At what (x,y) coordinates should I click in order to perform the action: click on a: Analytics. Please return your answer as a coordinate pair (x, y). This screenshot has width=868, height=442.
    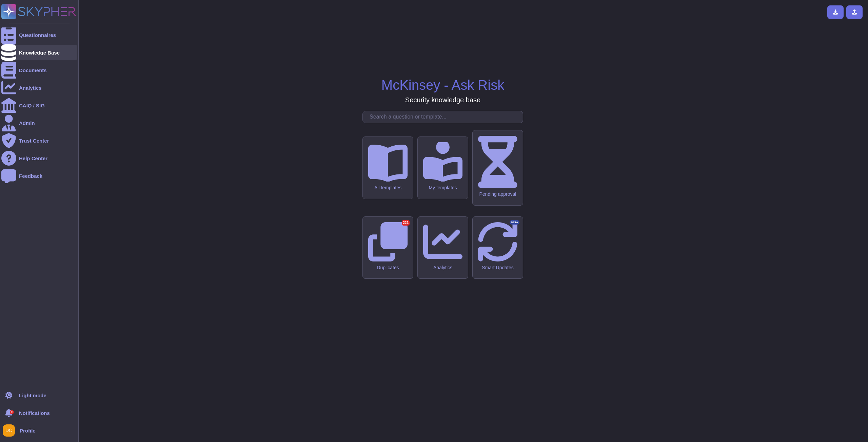
    Looking at the image, I should click on (39, 88).